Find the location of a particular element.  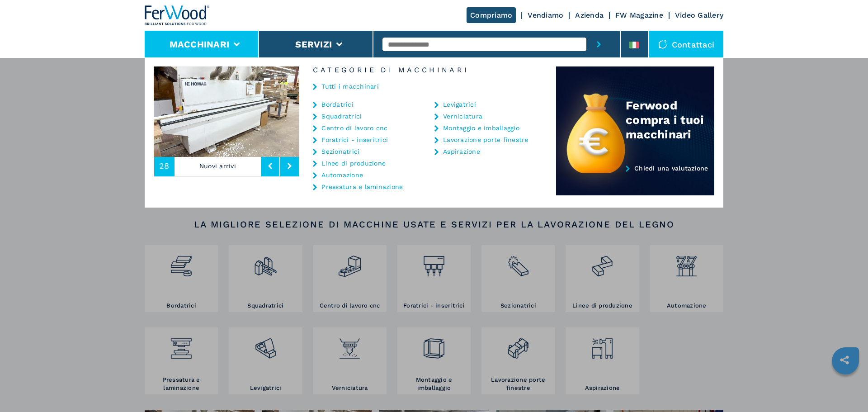

h6: Categorie di Macchinari is located at coordinates (428, 70).